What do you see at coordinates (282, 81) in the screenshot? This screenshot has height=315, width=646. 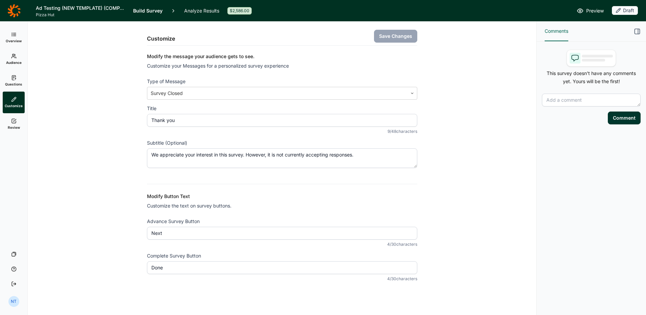 I see `label: Type of Message` at bounding box center [282, 81].